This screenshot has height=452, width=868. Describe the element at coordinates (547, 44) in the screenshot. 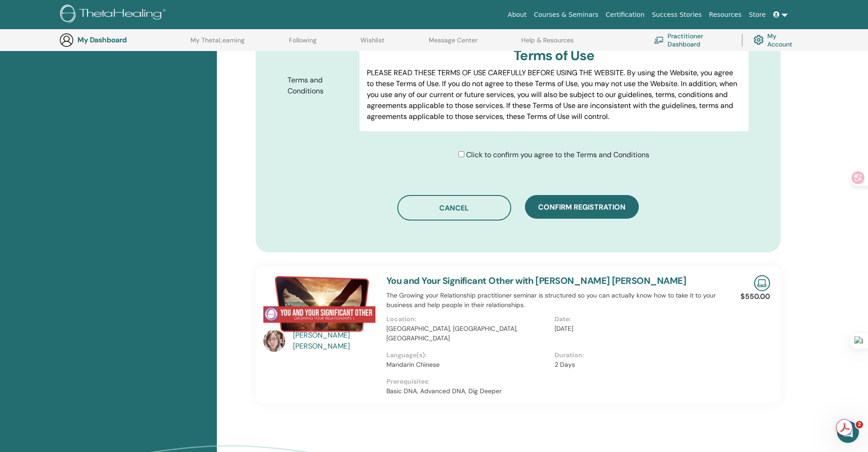

I see `a: Help & Resources` at that location.